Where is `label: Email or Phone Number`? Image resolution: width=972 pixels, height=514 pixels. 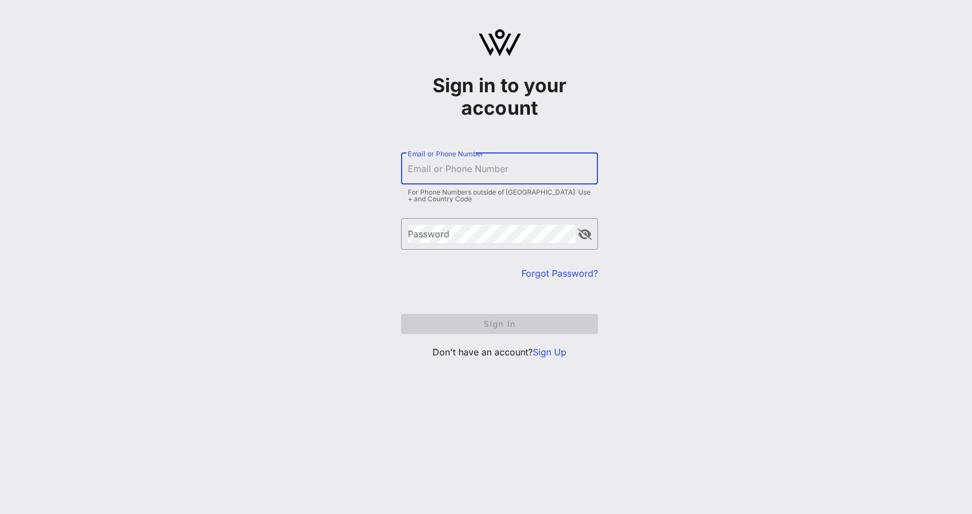 label: Email or Phone Number is located at coordinates (446, 154).